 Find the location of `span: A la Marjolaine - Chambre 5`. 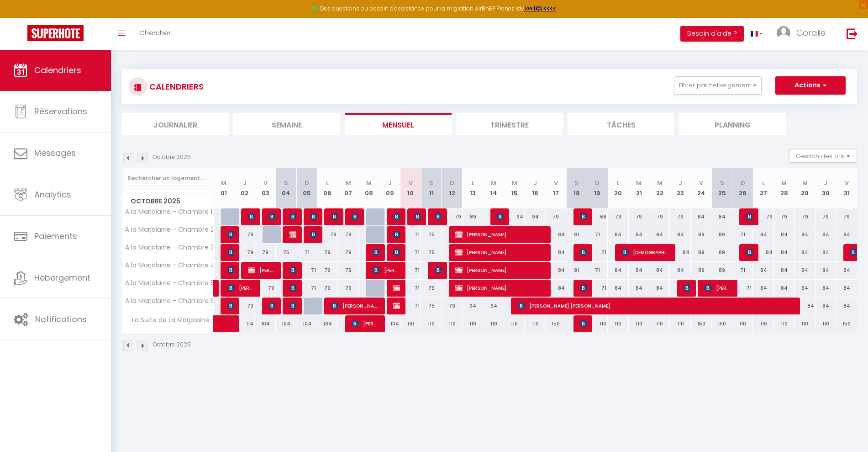

span: A la Marjolaine - Chambre 5 is located at coordinates (169, 282).